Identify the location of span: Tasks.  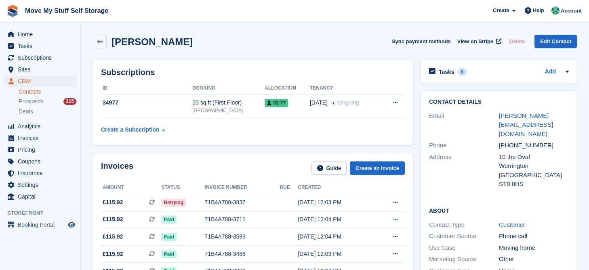
(42, 46).